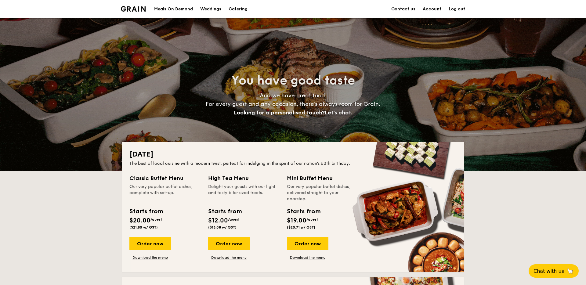 Image resolution: width=586 pixels, height=285 pixels. Describe the element at coordinates (140, 221) in the screenshot. I see `span: $20.00` at that location.